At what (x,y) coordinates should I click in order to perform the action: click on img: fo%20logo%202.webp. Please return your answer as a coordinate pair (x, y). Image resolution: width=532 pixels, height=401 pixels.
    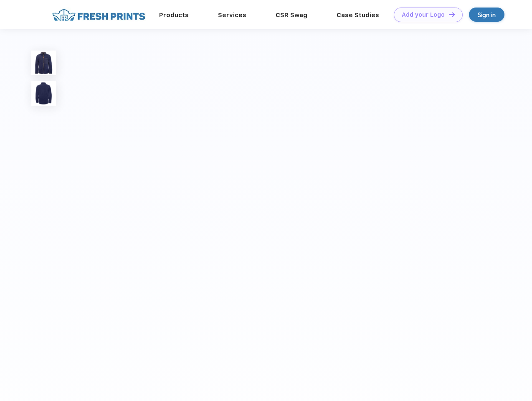
    Looking at the image, I should click on (99, 14).